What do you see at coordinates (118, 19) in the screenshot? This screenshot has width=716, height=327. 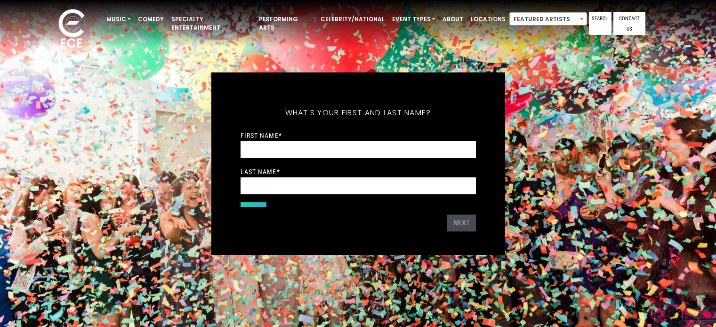 I see `a: Music` at bounding box center [118, 19].